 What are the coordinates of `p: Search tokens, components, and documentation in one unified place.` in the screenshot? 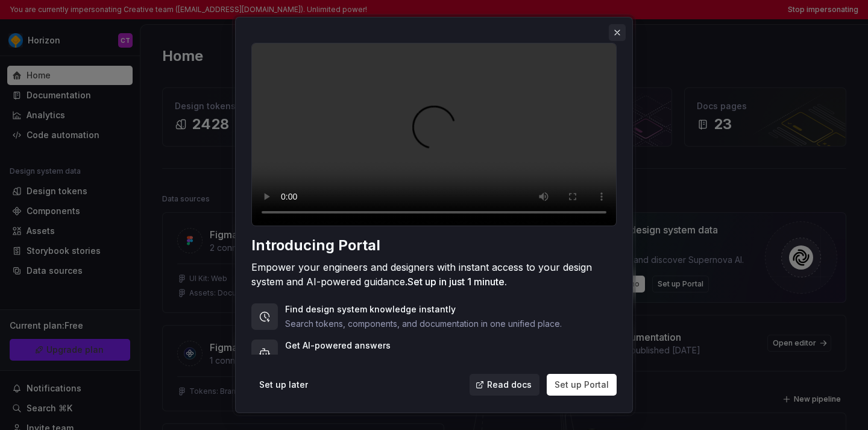 It's located at (423, 323).